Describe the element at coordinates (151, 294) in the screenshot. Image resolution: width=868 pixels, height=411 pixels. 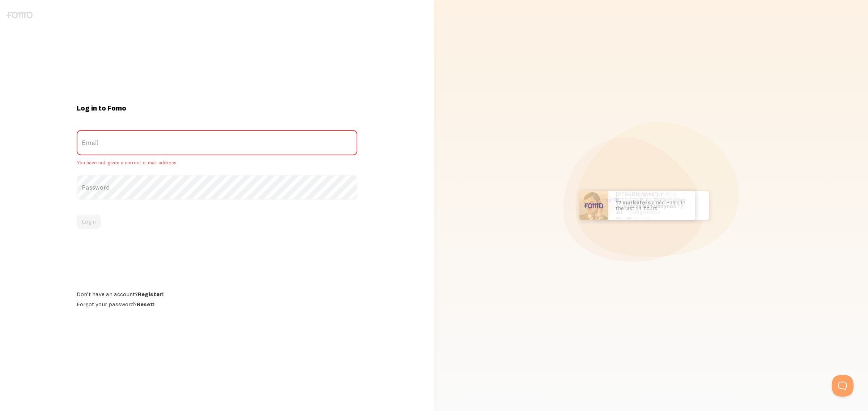
I see `a: Register!` at that location.